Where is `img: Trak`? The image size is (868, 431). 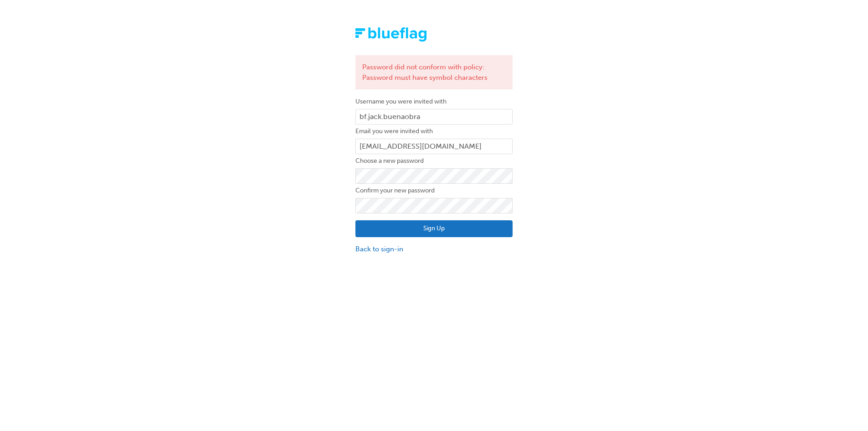
img: Trak is located at coordinates (391, 34).